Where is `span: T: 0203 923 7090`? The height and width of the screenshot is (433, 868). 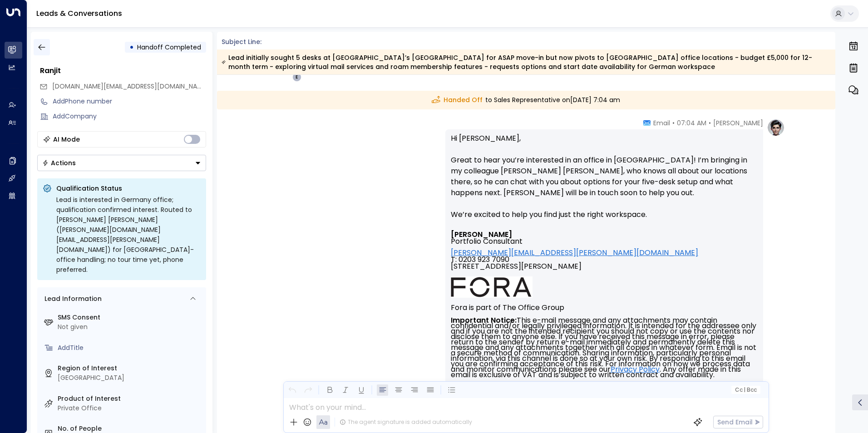 span: T: 0203 923 7090 is located at coordinates (480, 259).